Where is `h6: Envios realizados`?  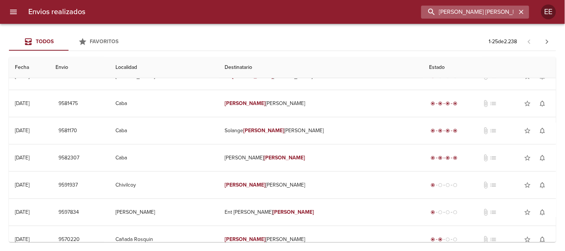
h6: Envios realizados is located at coordinates (57, 12).